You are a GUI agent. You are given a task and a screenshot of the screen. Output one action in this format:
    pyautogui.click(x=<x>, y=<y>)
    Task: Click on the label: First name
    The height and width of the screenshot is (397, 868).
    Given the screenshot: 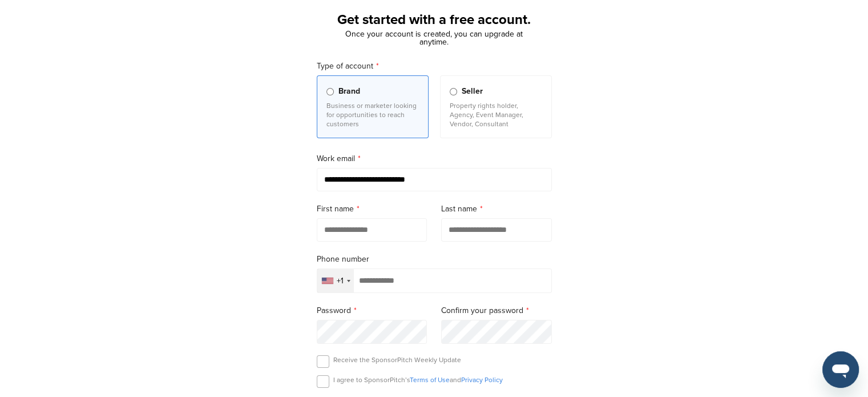 What is the action you would take?
    pyautogui.click(x=372, y=209)
    